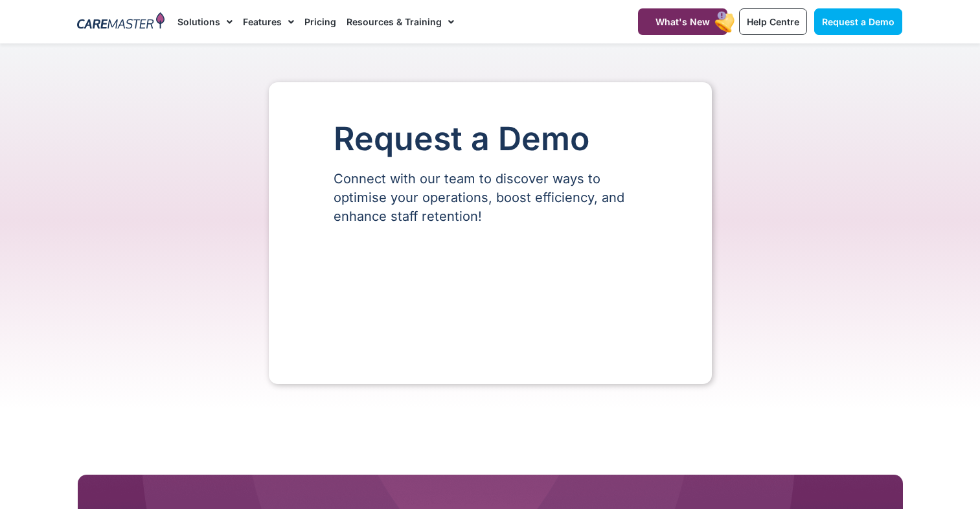 This screenshot has height=509, width=980. I want to click on a: Help Centre, so click(773, 22).